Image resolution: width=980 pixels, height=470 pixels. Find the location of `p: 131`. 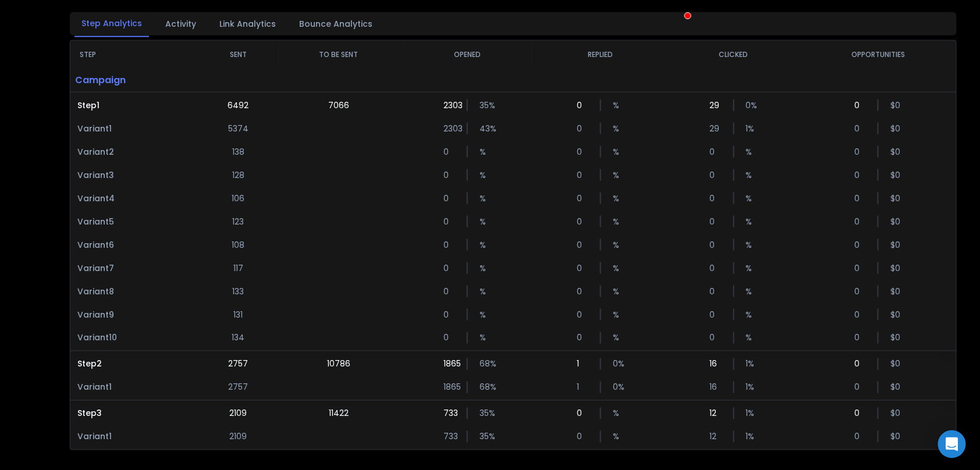

p: 131 is located at coordinates (238, 315).